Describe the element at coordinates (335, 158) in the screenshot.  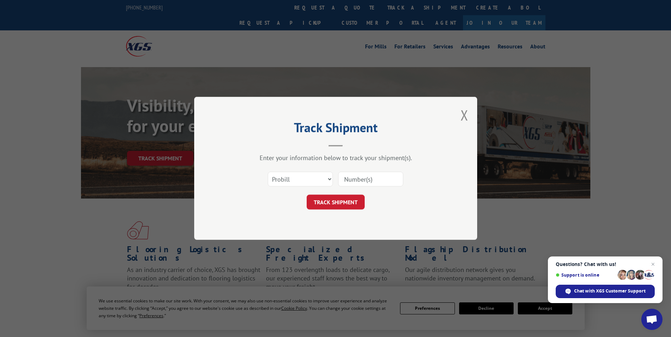
I see `div: Enter your information below to track your shipment(s).` at that location.